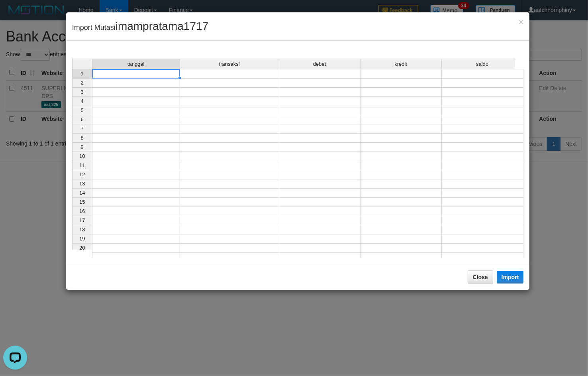  What do you see at coordinates (482, 64) in the screenshot?
I see `span: saldo` at bounding box center [482, 64].